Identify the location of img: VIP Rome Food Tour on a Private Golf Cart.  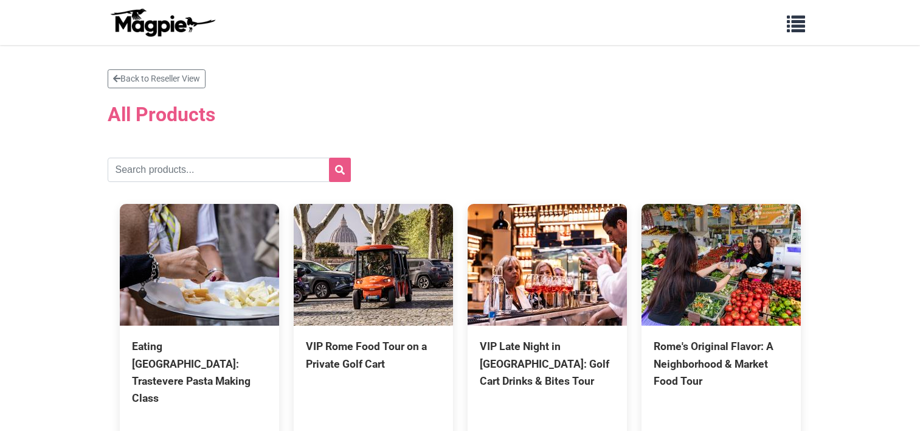
(373, 265).